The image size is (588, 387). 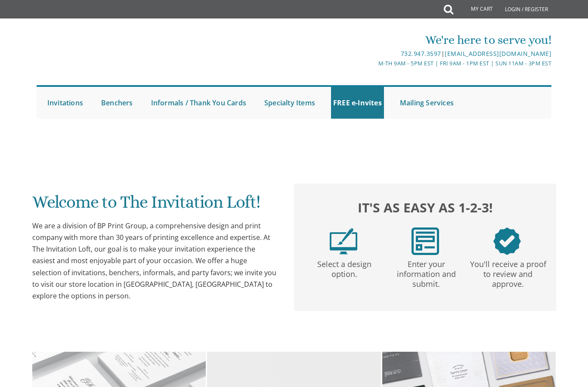 I want to click on div: We're here to serve you!, so click(x=380, y=40).